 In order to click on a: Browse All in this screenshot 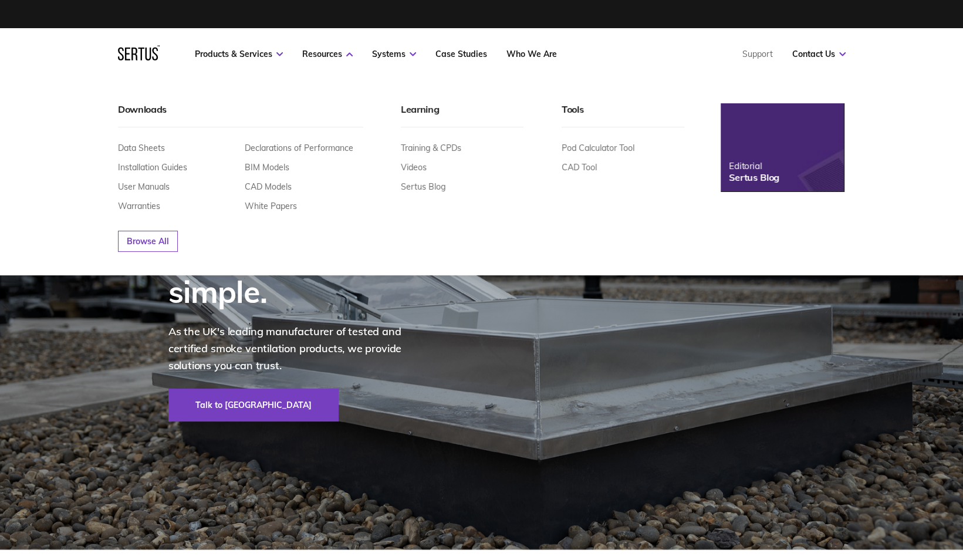, I will do `click(148, 242)`.